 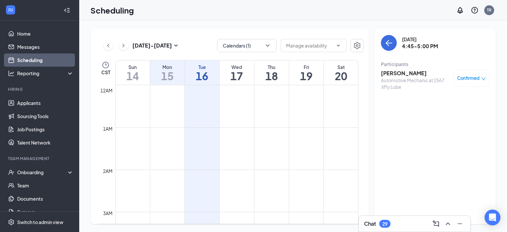 What do you see at coordinates (108, 171) in the screenshot?
I see `div: 2am` at bounding box center [108, 171].